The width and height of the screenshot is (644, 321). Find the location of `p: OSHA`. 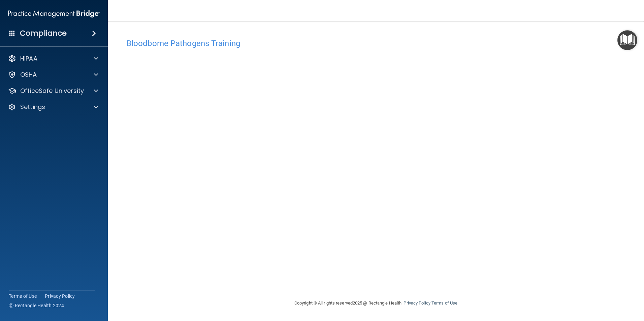

p: OSHA is located at coordinates (29, 75).